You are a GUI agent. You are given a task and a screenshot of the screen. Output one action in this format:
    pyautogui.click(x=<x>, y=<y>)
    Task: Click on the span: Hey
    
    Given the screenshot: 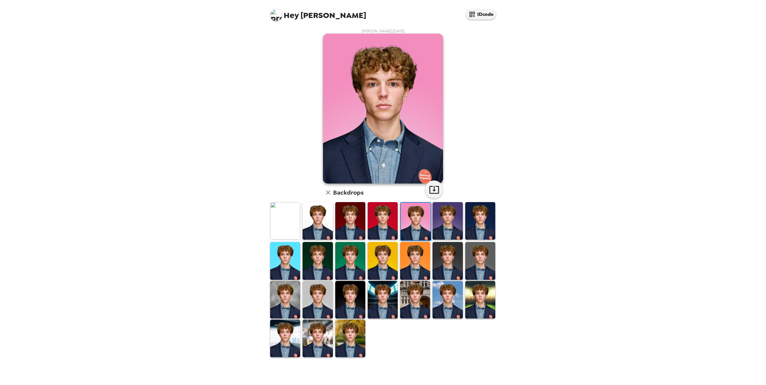 What is the action you would take?
    pyautogui.click(x=291, y=15)
    